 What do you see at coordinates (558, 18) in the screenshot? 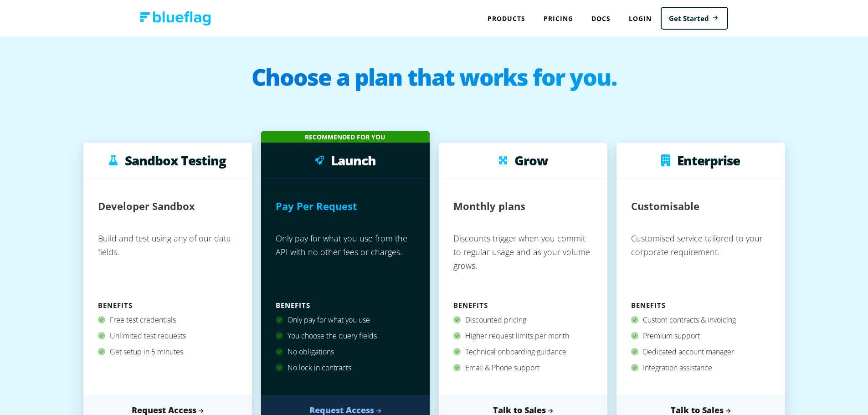
I see `a: Pricing` at bounding box center [558, 18].